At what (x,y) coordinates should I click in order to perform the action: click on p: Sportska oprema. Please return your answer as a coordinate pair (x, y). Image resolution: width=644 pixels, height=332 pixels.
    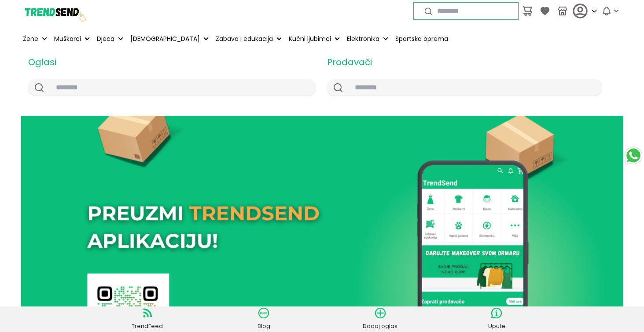
    Looking at the image, I should click on (422, 39).